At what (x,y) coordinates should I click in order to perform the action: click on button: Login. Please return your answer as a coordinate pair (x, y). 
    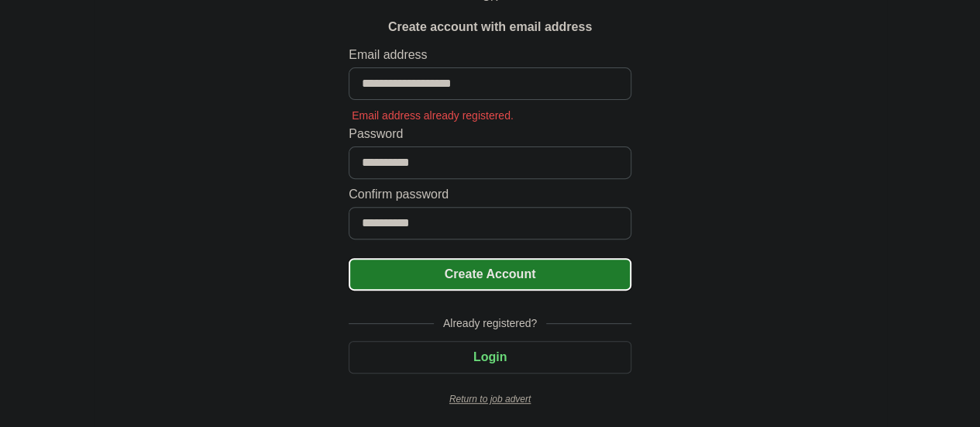
    Looking at the image, I should click on (489, 357).